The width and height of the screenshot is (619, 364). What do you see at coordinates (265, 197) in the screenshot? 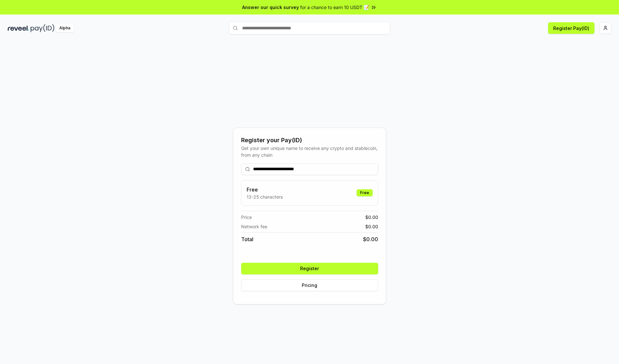
I see `p: 13-25 characters` at bounding box center [265, 197].